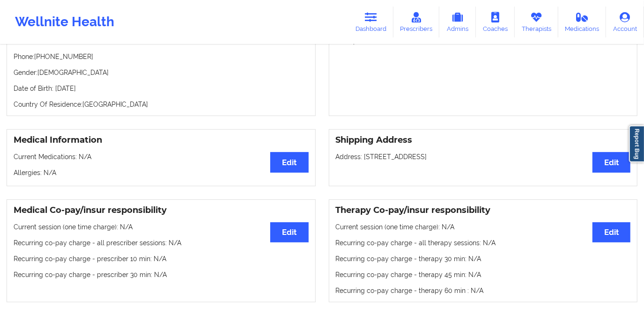 The width and height of the screenshot is (644, 314). What do you see at coordinates (416, 22) in the screenshot?
I see `a: Prescribers` at bounding box center [416, 22].